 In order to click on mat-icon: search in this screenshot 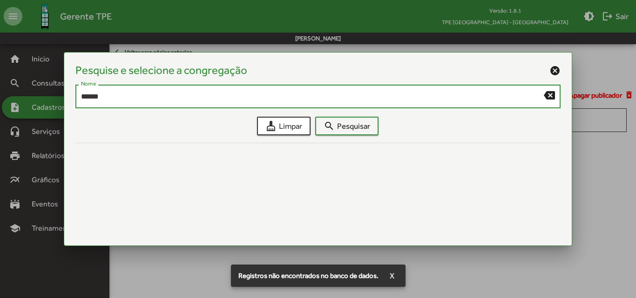, I will do `click(329, 126)`.